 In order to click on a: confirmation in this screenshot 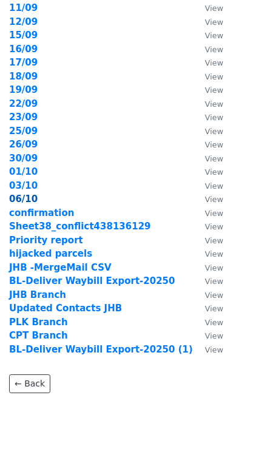, I will do `click(41, 213)`.